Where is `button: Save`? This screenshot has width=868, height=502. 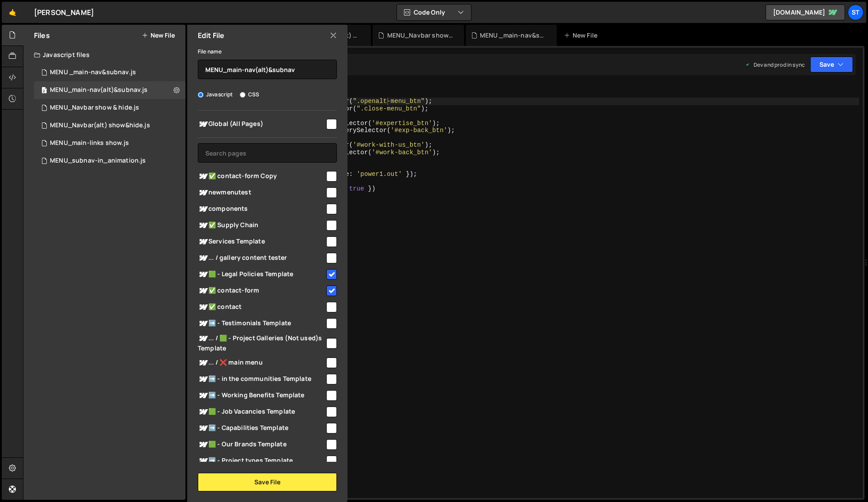
button: Save is located at coordinates (831, 65).